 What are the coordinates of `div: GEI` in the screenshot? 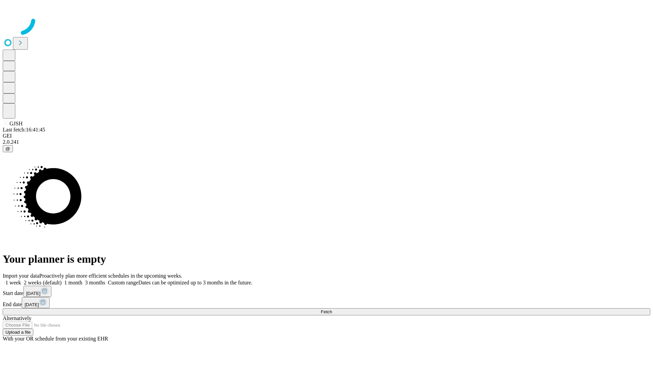 It's located at (326, 136).